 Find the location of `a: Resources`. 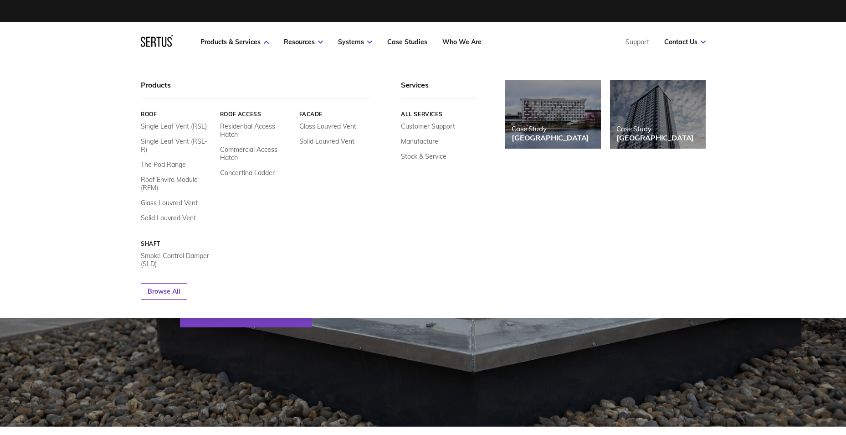

a: Resources is located at coordinates (304, 42).